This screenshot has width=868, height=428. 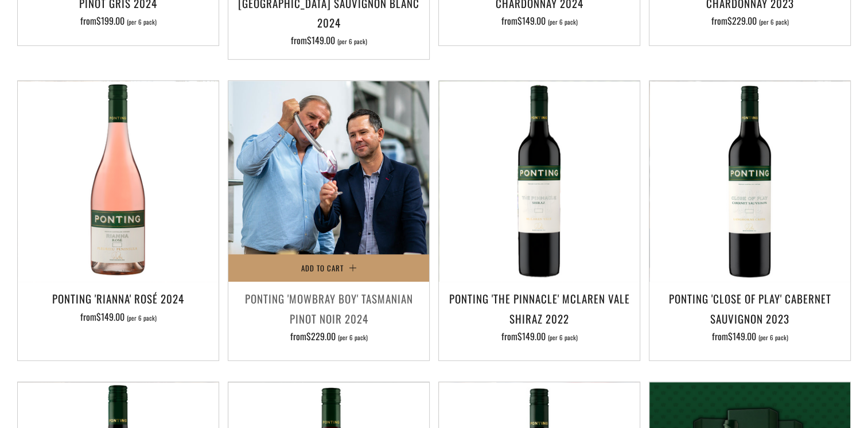 What do you see at coordinates (329, 317) in the screenshot?
I see `a: Ponting 'Mowbray Boy' Tasmanian Pinot Noir 2024 from$229.00 (per 6 pack)` at bounding box center [329, 317].